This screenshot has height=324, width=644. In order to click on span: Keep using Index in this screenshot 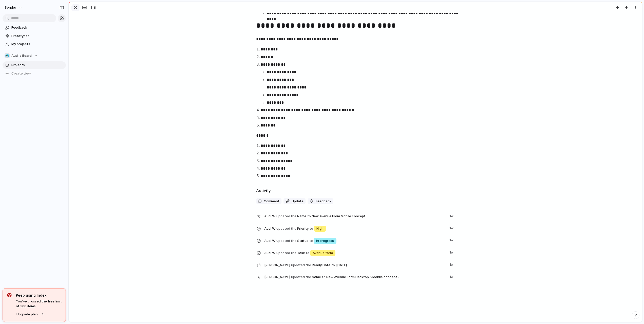, I will do `click(39, 295)`.